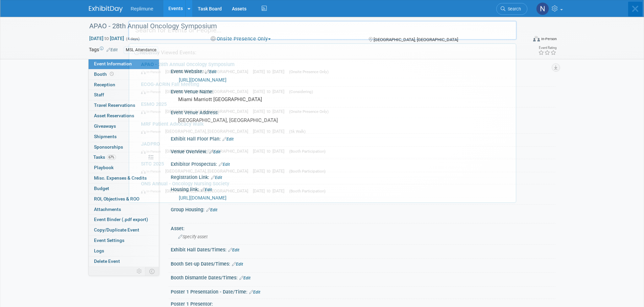 This screenshot has width=644, height=307. Describe the element at coordinates (301, 92) in the screenshot. I see `span: (Considering)` at that location.